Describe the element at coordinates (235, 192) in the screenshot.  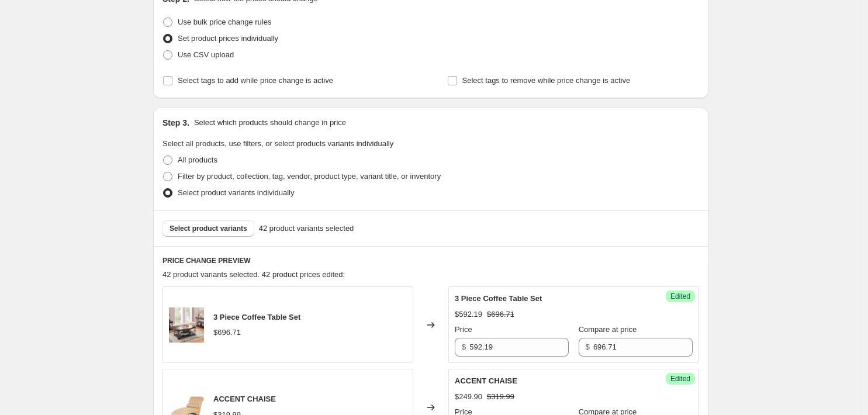
I see `span: Select product variants individually` at that location.